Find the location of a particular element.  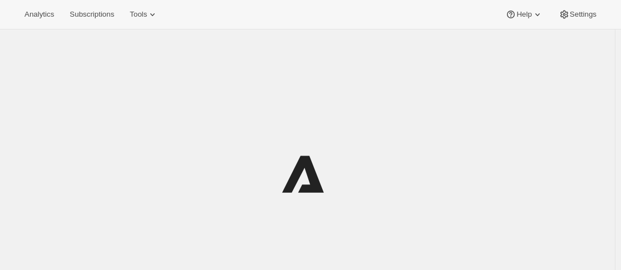

span: Tools is located at coordinates (138, 14).